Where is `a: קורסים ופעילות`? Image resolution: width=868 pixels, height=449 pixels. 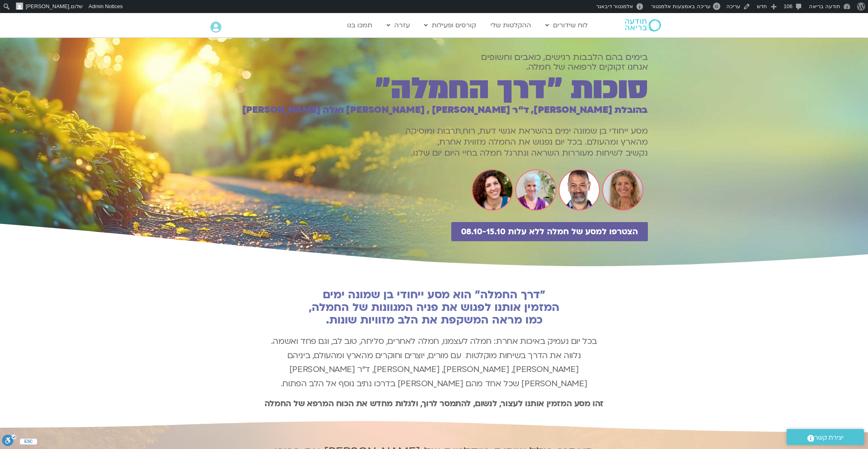
a: קורסים ופעילות is located at coordinates (450, 25).